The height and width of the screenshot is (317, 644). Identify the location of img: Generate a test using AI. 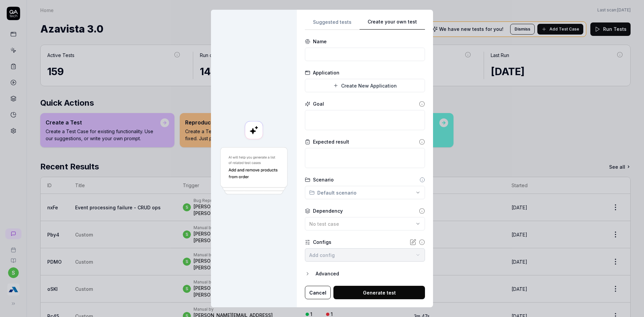
(254, 171).